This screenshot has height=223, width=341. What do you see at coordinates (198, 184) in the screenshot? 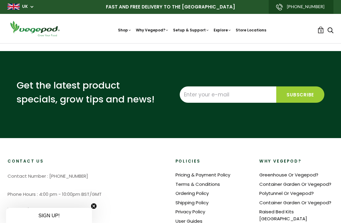
I see `a: Terms & Conditions` at bounding box center [198, 184].